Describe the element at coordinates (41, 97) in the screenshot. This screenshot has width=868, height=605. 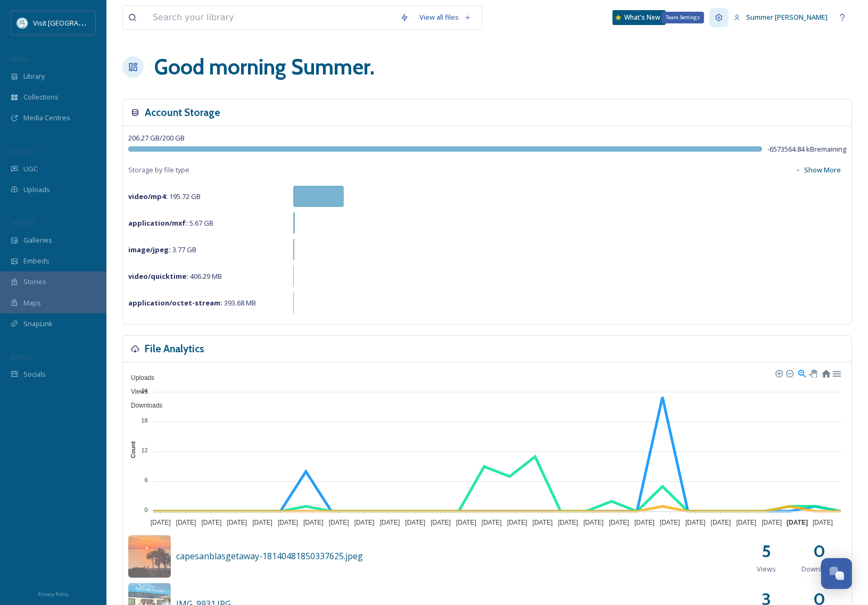
I see `span: Collections` at that location.